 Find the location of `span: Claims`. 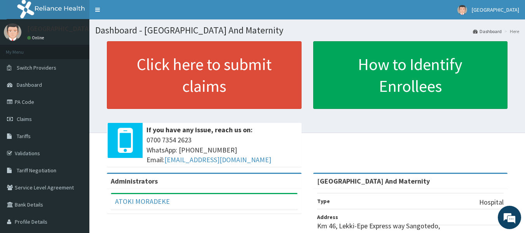

span: Claims is located at coordinates (24, 119).